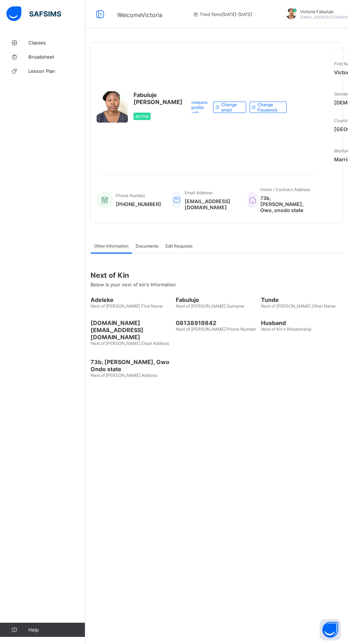 Image resolution: width=348 pixels, height=644 pixels. I want to click on span: Change email, so click(231, 107).